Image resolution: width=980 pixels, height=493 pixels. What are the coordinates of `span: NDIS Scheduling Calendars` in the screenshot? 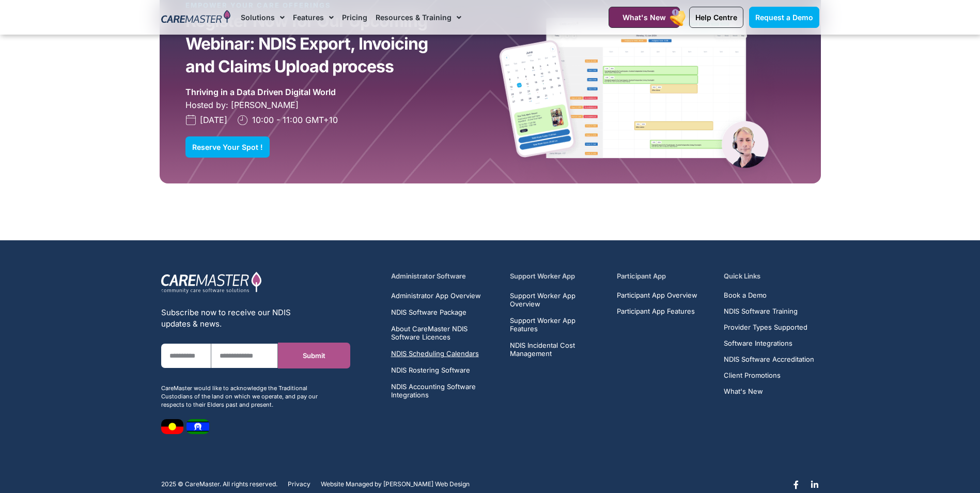 It's located at (435, 354).